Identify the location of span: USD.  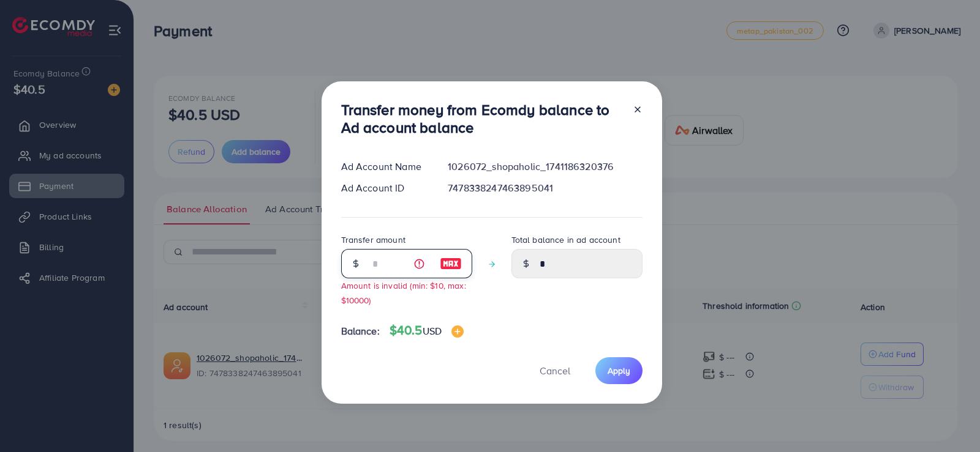
(432, 331).